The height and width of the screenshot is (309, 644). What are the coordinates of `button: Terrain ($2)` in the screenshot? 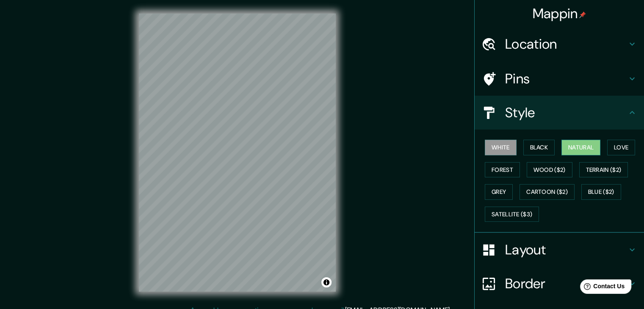 It's located at (604, 170).